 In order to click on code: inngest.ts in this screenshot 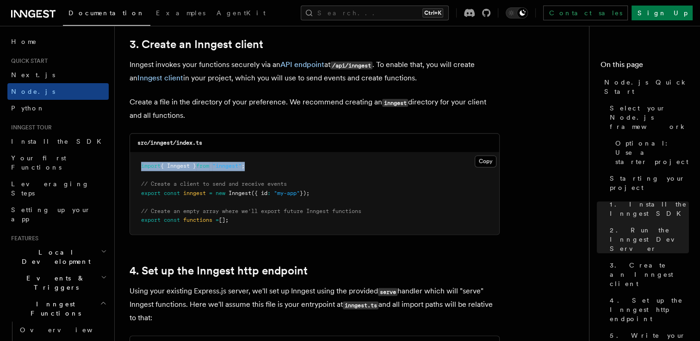, I will do `click(360, 305)`.